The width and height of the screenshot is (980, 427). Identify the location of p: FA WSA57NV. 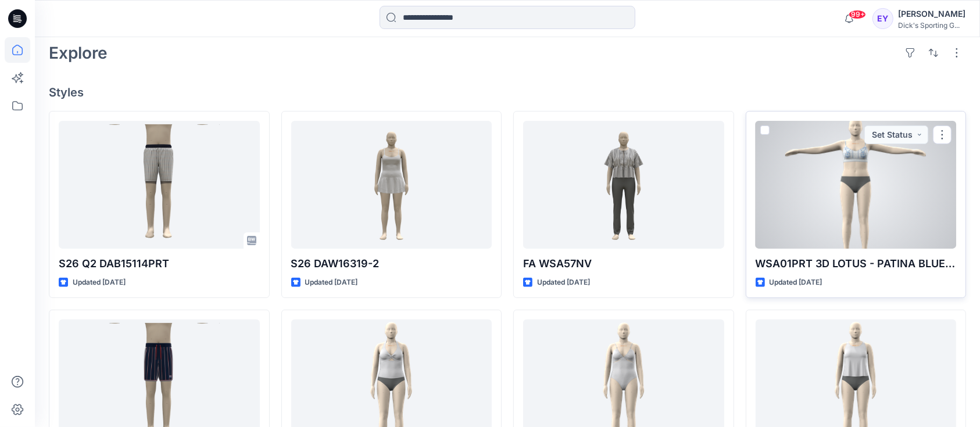
(623, 264).